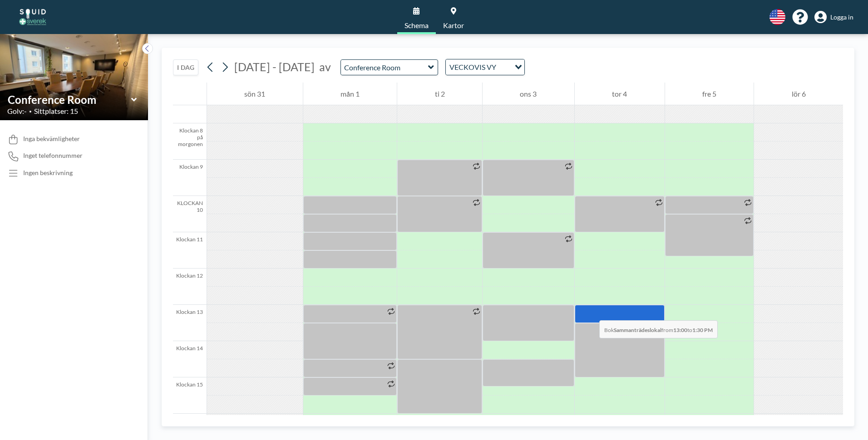  Describe the element at coordinates (709, 94) in the screenshot. I see `div: fre 5` at that location.